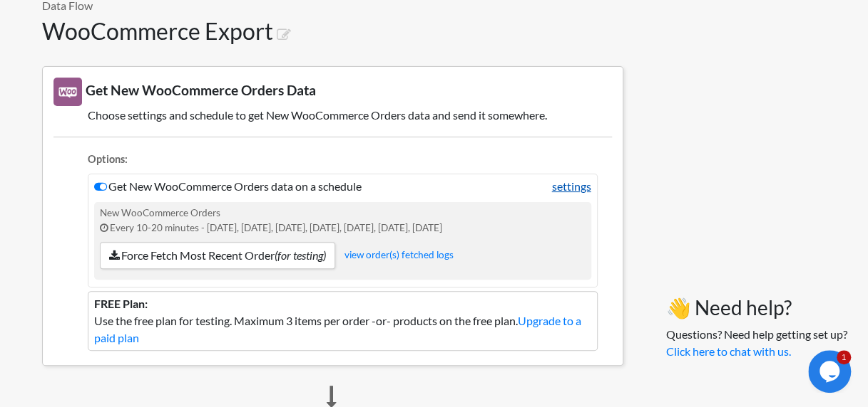  Describe the element at coordinates (756, 343) in the screenshot. I see `p: Questions? Need help getting set up?` at that location.